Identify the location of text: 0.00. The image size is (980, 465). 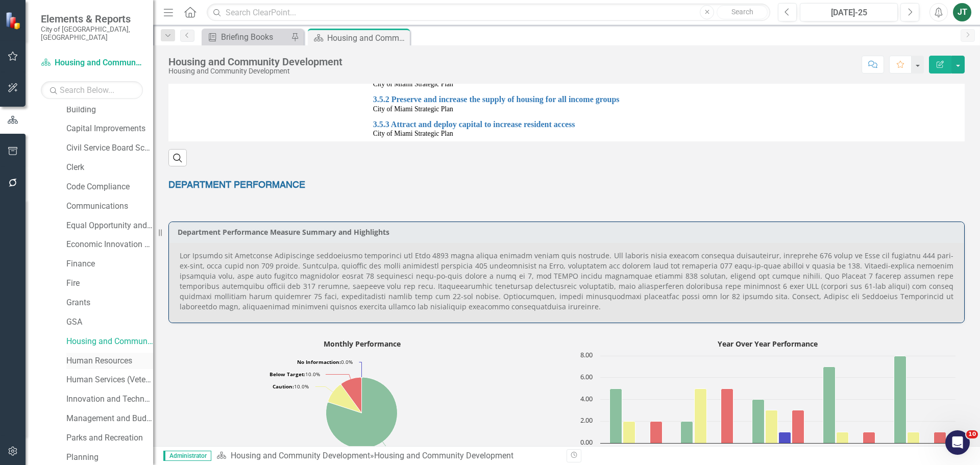
(587, 442).